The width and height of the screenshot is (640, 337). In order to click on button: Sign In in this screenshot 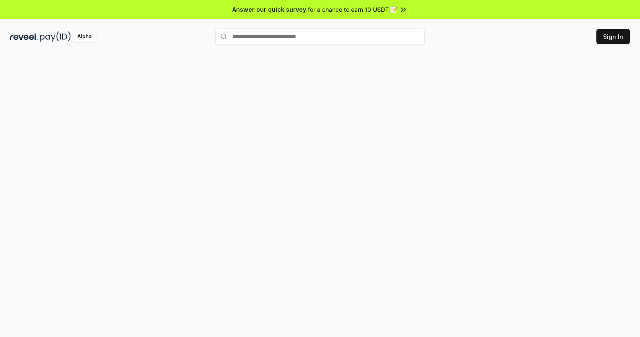, I will do `click(613, 36)`.